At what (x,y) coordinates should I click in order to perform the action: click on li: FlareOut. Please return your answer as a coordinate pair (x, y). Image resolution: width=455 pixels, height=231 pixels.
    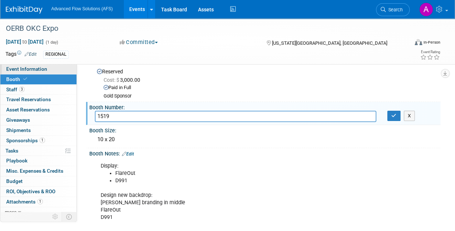
    Looking at the image, I should click on (241, 173).